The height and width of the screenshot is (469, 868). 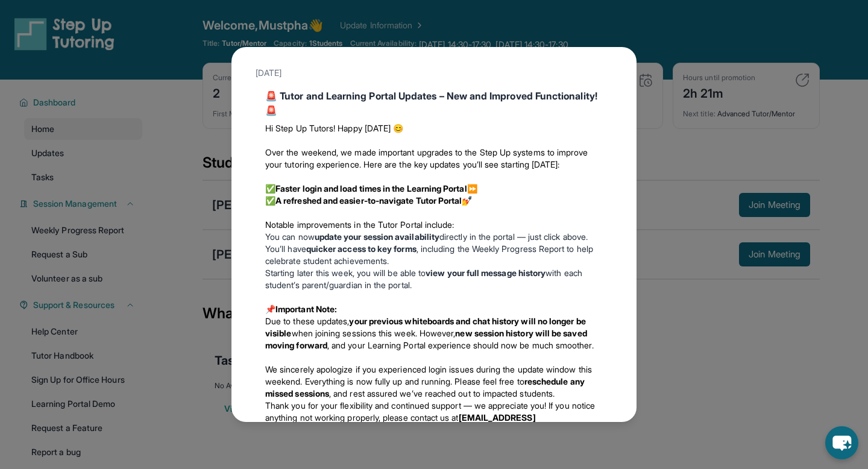 What do you see at coordinates (460, 345) in the screenshot?
I see `span: , and your Learning Portal experience should now be much smoother.` at bounding box center [460, 345].